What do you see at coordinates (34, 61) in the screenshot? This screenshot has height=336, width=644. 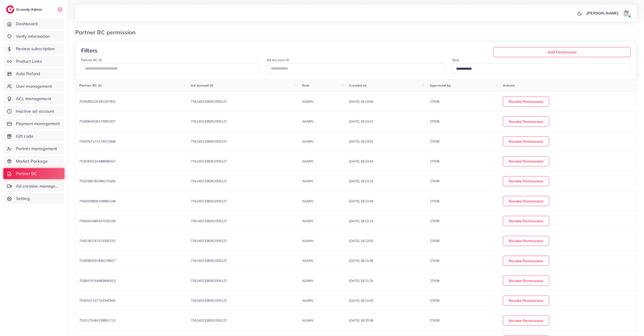 I see `a: Product Links` at bounding box center [34, 61].